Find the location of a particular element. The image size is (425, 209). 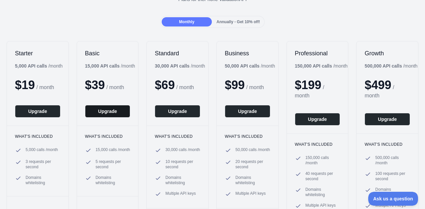

span: 500,000 calls / month is located at coordinates (392, 161).